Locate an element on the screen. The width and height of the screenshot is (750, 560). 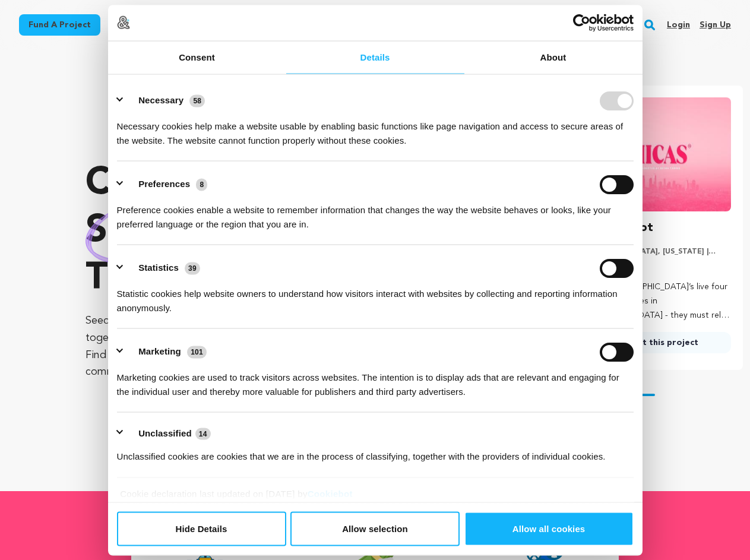
span: 8 is located at coordinates (201, 185).